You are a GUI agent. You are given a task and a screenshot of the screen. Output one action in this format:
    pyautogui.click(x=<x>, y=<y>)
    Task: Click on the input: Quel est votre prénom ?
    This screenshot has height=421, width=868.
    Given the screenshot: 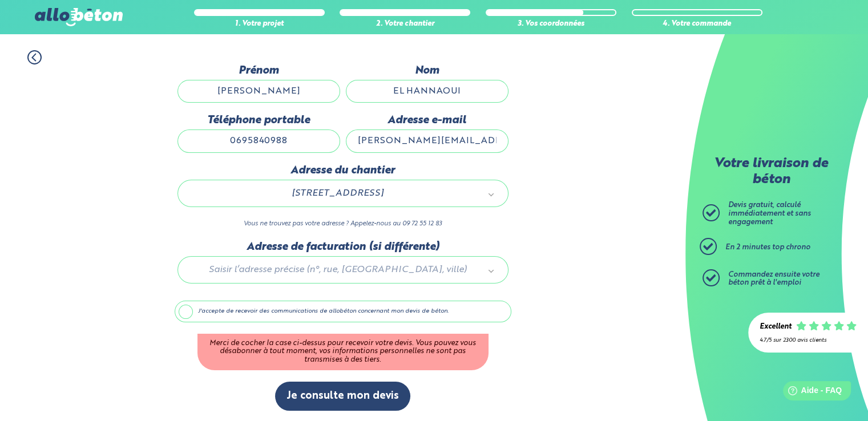 What is the action you would take?
    pyautogui.click(x=259, y=91)
    